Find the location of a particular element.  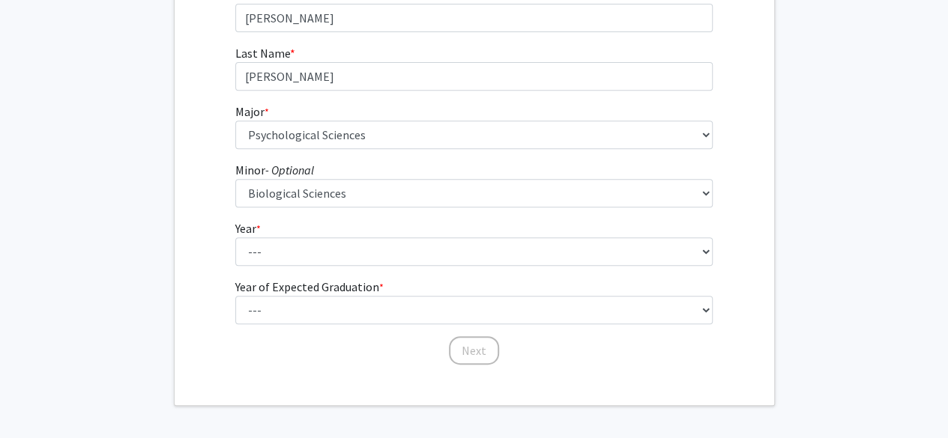

label: Year of Expected Graduation is located at coordinates (309, 287).